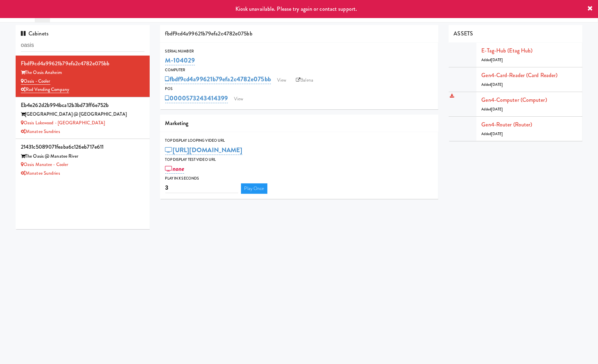 This screenshot has width=598, height=364. I want to click on a: fbdf9cd4a99621b79efa2c4782e075bb, so click(218, 79).